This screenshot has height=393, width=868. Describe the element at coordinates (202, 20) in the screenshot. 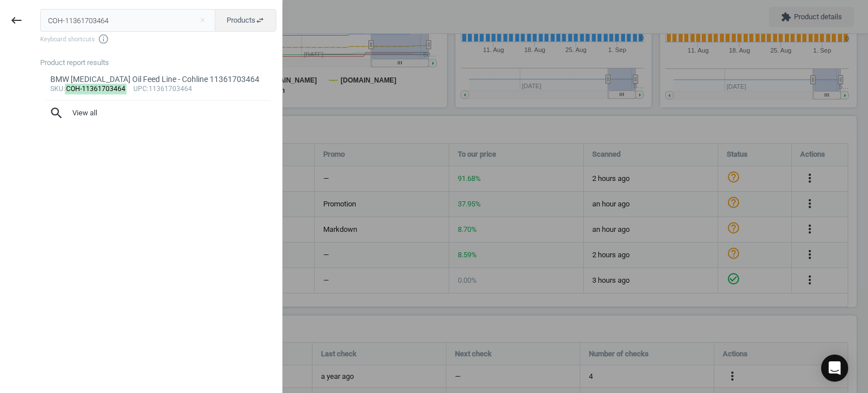

I see `button: Close` at that location.